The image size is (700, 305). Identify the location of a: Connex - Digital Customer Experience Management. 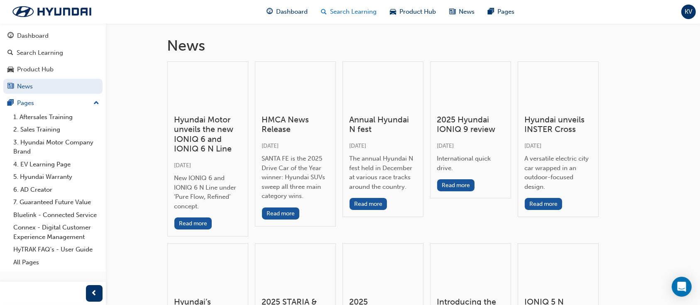
(56, 232).